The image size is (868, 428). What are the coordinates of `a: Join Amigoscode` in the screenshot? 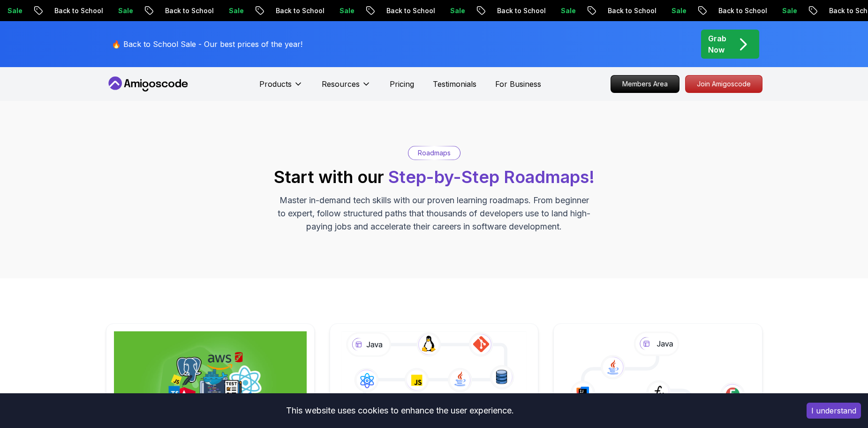 It's located at (724, 84).